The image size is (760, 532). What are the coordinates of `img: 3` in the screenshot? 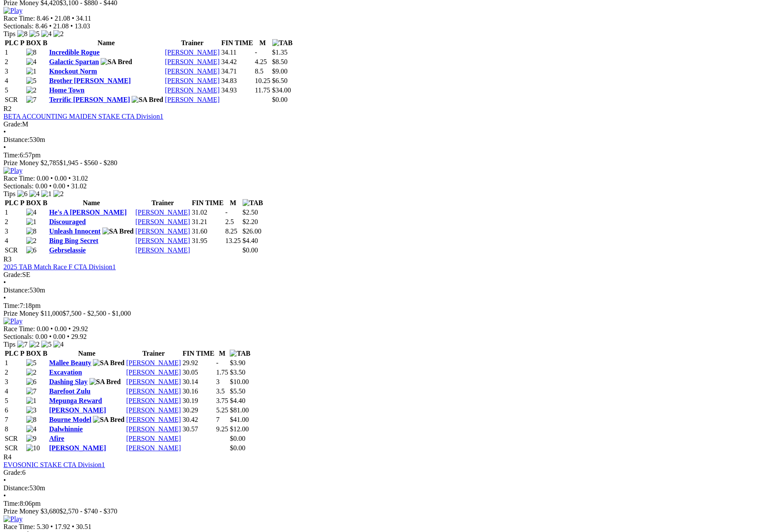 It's located at (32, 411).